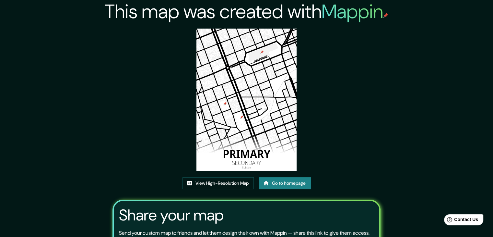  I want to click on a: Go to homepage, so click(285, 183).